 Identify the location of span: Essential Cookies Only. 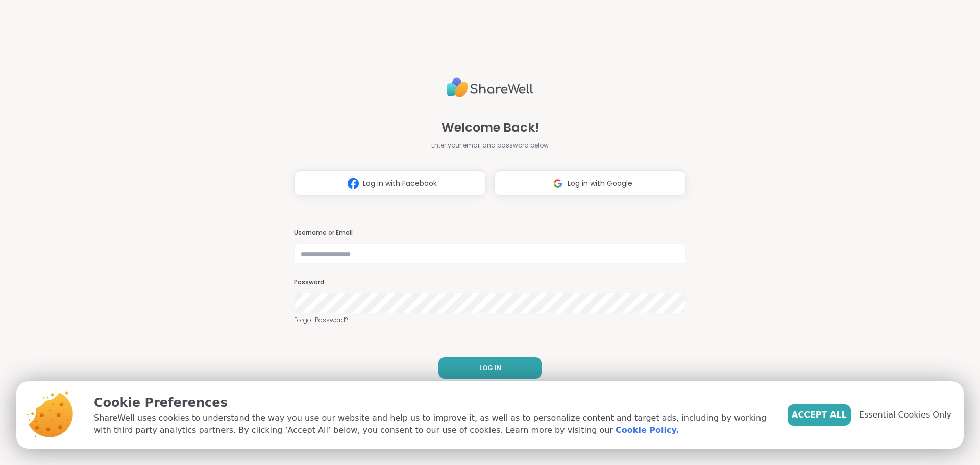
(905, 415).